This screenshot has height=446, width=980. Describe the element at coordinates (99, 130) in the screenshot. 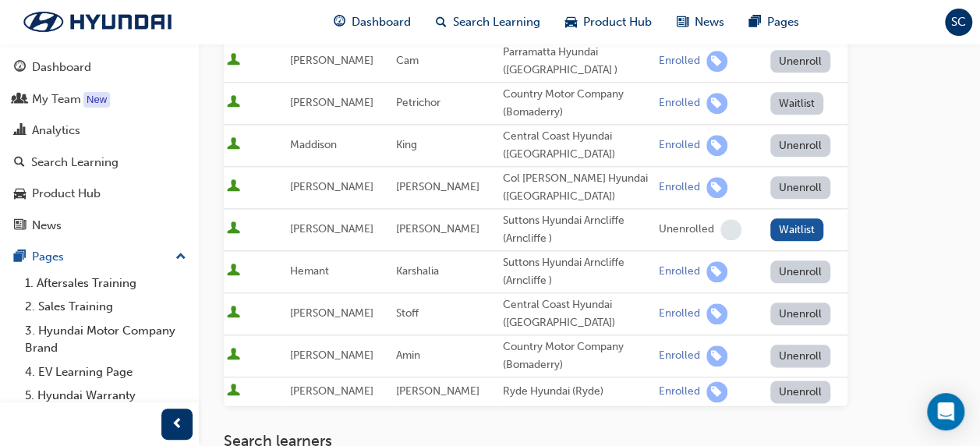

I see `a: Analytics` at that location.